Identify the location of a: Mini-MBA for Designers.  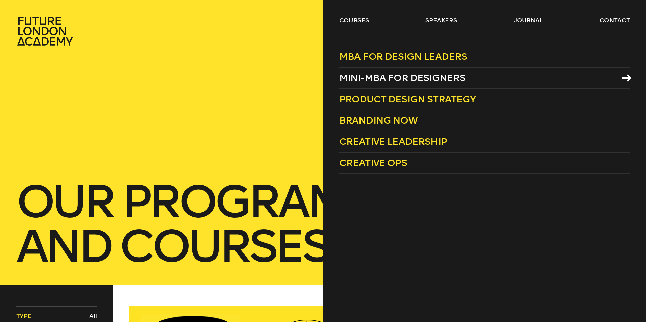
(484, 78).